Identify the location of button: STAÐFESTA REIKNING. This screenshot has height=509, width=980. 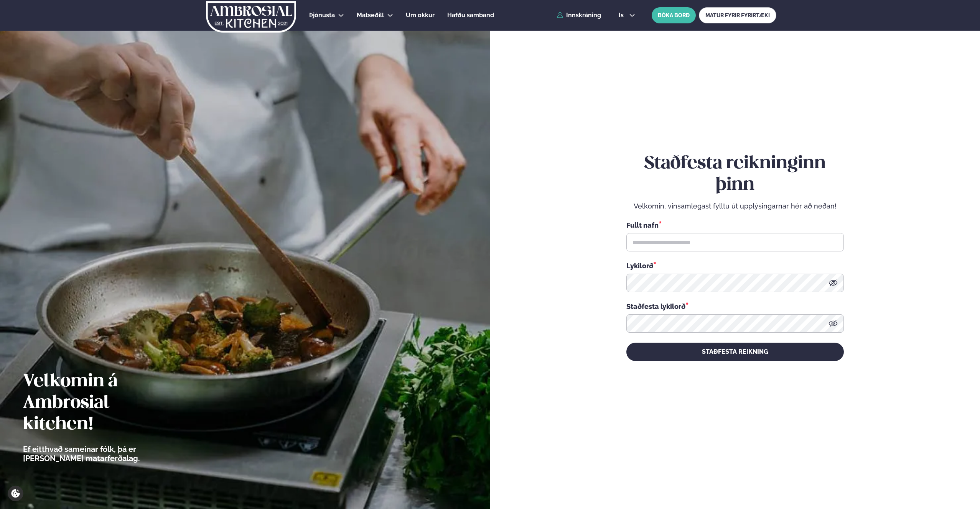
(734, 352).